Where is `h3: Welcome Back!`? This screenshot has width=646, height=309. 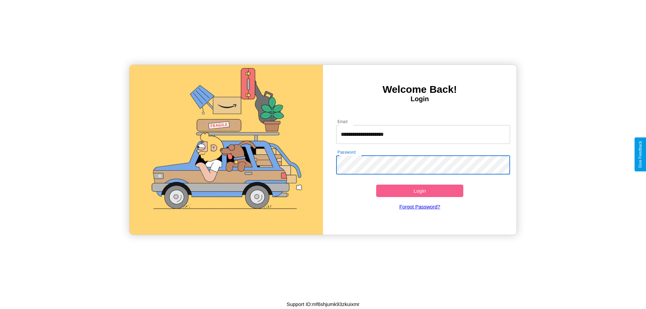
h3: Welcome Back! is located at coordinates (420, 90).